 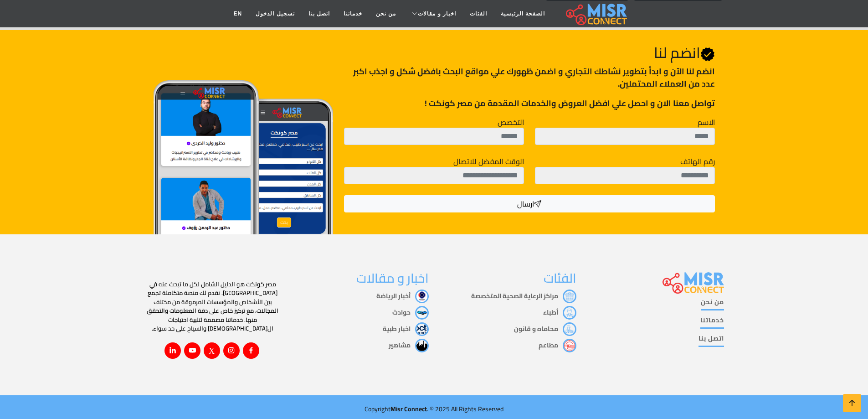 What do you see at coordinates (569, 296) in the screenshot?
I see `img: مراكز الرعاية الصحية المتخصصة` at bounding box center [569, 296].